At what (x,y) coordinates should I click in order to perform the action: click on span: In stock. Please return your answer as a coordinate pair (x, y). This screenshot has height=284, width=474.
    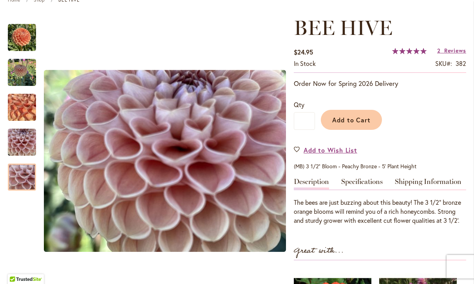
    Looking at the image, I should click on (305, 63).